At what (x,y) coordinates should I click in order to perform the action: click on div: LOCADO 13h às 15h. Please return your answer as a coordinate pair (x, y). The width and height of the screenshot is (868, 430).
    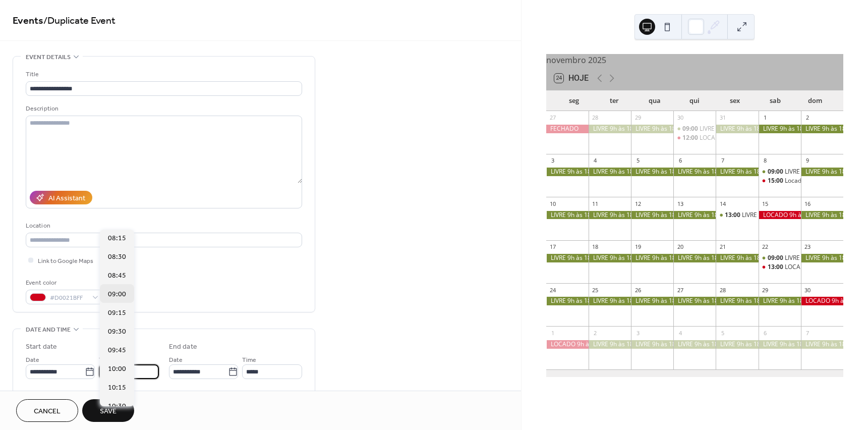
    Looking at the image, I should click on (814, 267).